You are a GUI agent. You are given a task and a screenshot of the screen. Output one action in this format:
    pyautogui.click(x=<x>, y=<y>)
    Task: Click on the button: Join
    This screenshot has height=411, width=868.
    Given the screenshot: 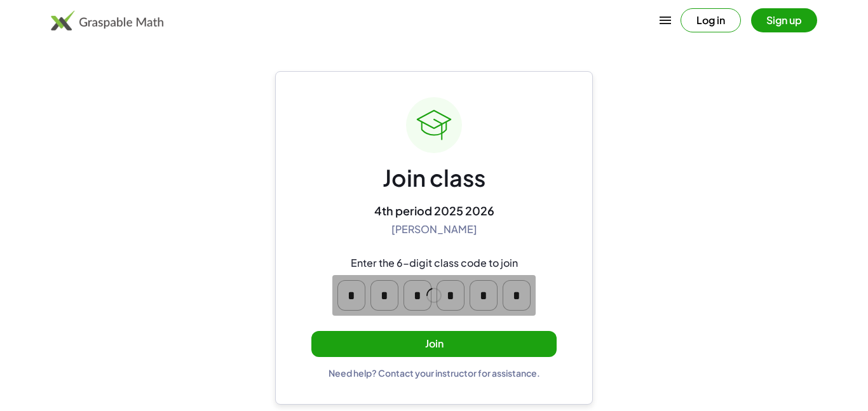 What is the action you would take?
    pyautogui.click(x=434, y=343)
    